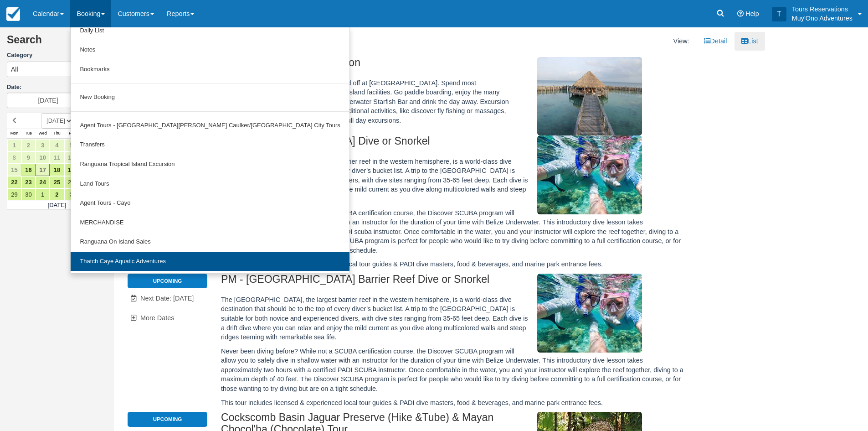 The width and height of the screenshot is (868, 431). Describe the element at coordinates (57, 87) in the screenshot. I see `label: Date:` at that location.